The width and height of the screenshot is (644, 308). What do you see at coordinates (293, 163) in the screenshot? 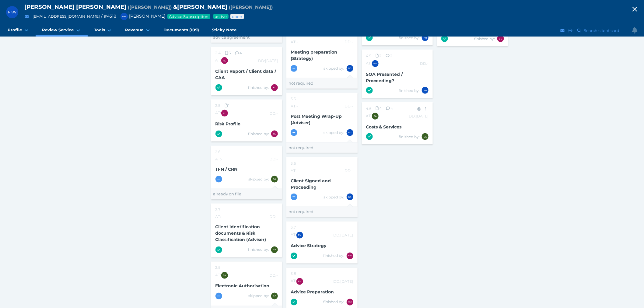
I see `span: 3 . 6` at bounding box center [293, 163].